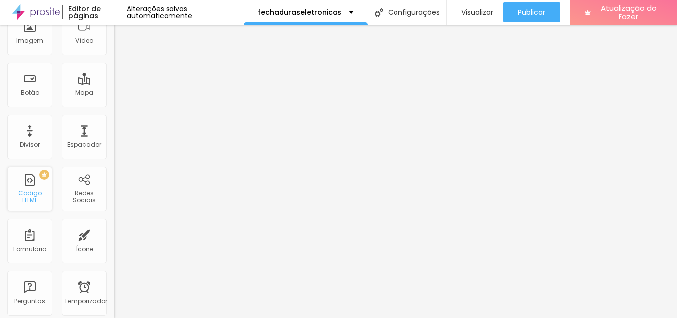 Image resolution: width=677 pixels, height=318 pixels. I want to click on font: Configurações, so click(414, 12).